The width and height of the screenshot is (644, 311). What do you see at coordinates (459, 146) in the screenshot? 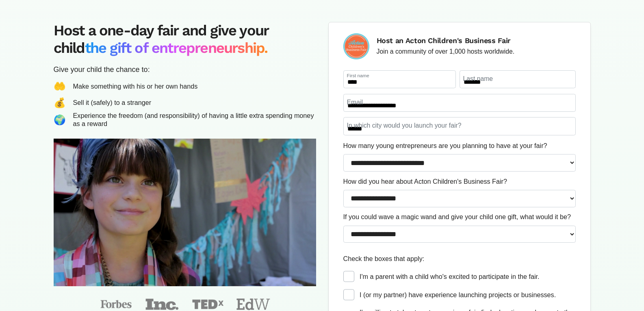
I see `label: How many young entrepreneurs are you planning to have at your fair?` at bounding box center [459, 146].